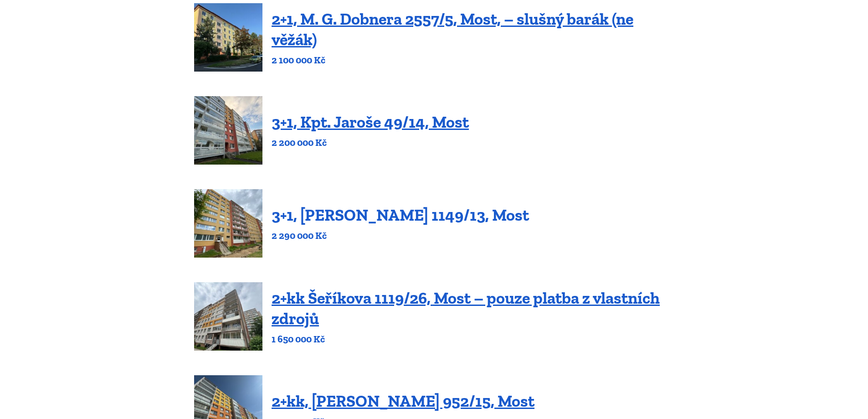  What do you see at coordinates (369, 143) in the screenshot?
I see `p: 2 200 000 Kč` at bounding box center [369, 143].